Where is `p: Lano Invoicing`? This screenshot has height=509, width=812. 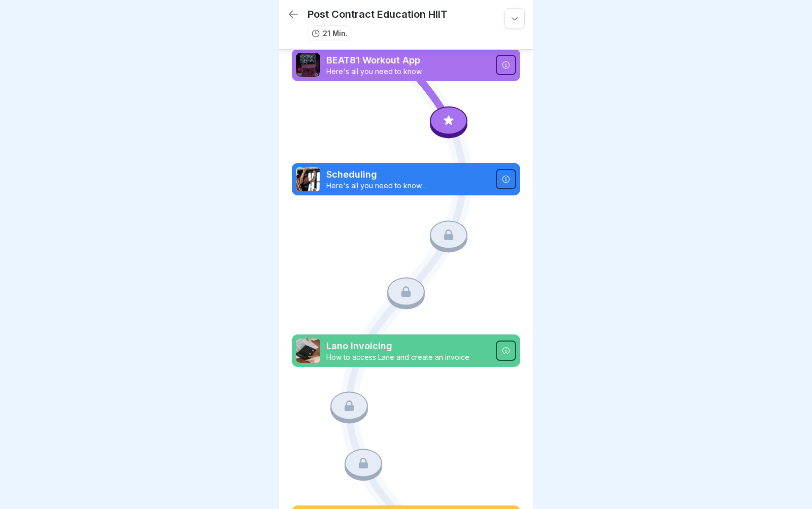
p: Lano Invoicing is located at coordinates (408, 346).